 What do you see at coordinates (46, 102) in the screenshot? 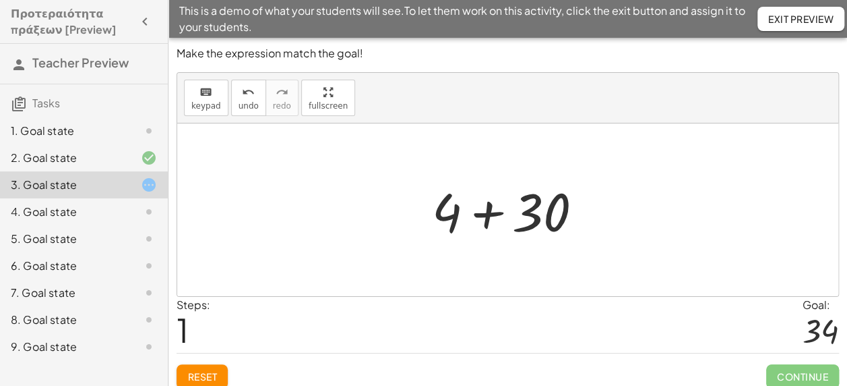
I see `span: Tasks` at bounding box center [46, 102].